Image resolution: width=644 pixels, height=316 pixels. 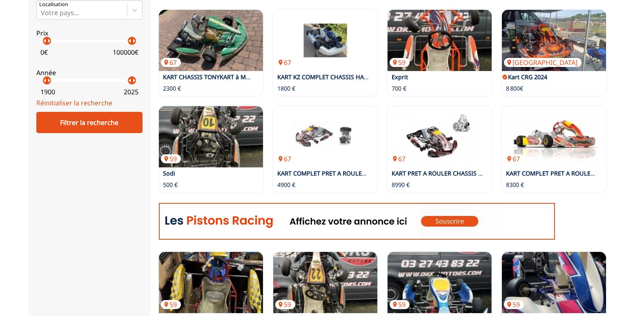 What do you see at coordinates (401, 185) in the screenshot?
I see `p: 8990 €` at bounding box center [401, 185].